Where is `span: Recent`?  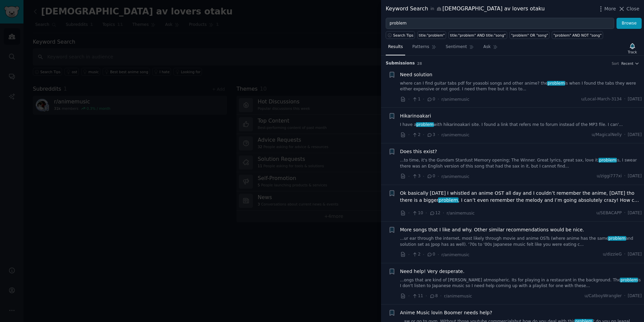 span: Recent is located at coordinates (628, 63).